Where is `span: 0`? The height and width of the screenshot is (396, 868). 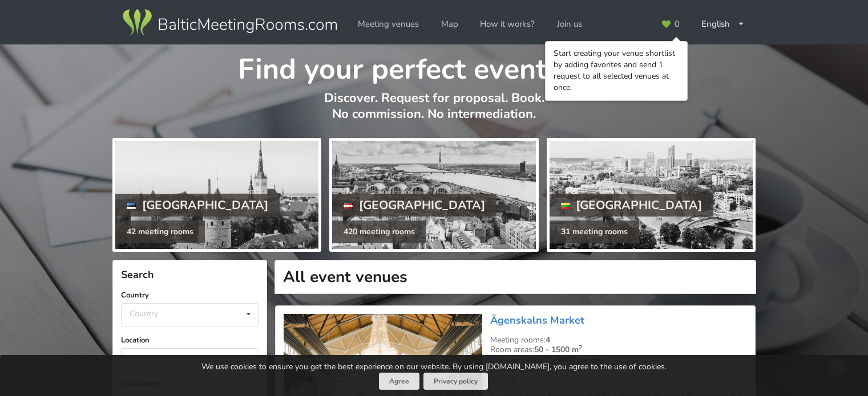 span: 0 is located at coordinates (676, 24).